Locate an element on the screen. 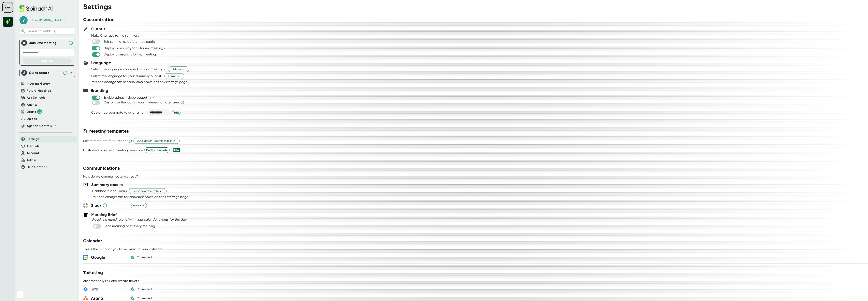  div: Join Live Meeting is located at coordinates (48, 43).